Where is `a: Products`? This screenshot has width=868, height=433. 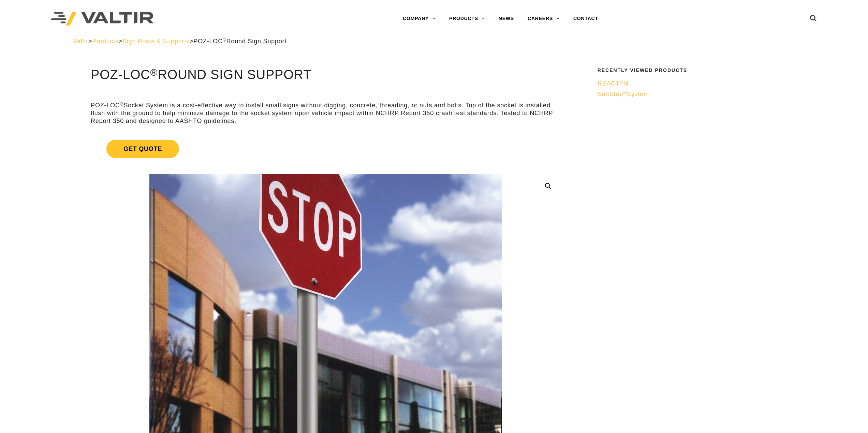
a: Products is located at coordinates (105, 42).